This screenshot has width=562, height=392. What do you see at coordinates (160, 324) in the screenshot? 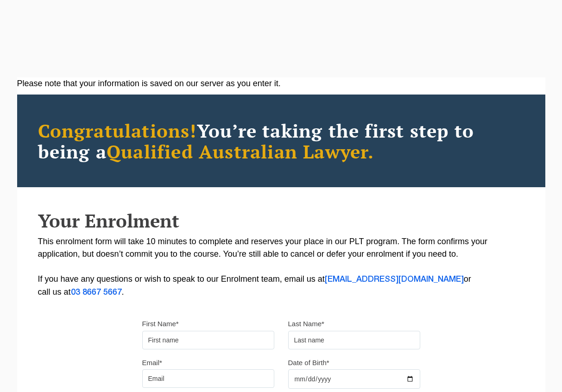
I see `label: First Name*` at bounding box center [160, 324].